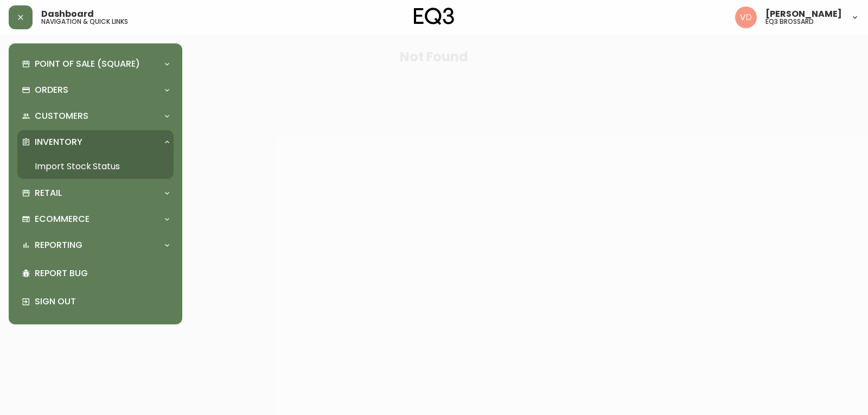 This screenshot has width=868, height=415. Describe the element at coordinates (95, 273) in the screenshot. I see `div: Report Bug` at that location.